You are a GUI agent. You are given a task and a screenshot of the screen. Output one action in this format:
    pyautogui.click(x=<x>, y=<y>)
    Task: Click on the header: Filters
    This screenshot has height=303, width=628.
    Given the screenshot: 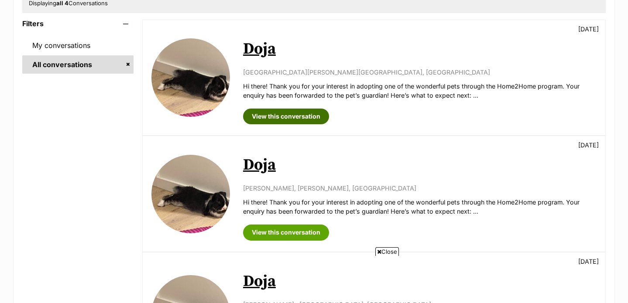 What is the action you would take?
    pyautogui.click(x=78, y=24)
    